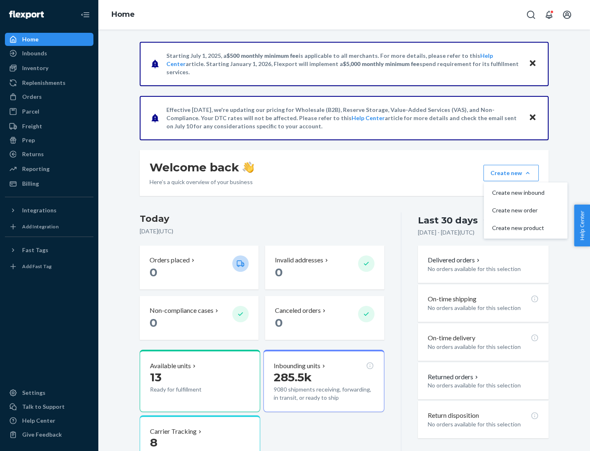 The height and width of the screenshot is (451, 590). Describe the element at coordinates (549, 15) in the screenshot. I see `button: Open notifications` at that location.